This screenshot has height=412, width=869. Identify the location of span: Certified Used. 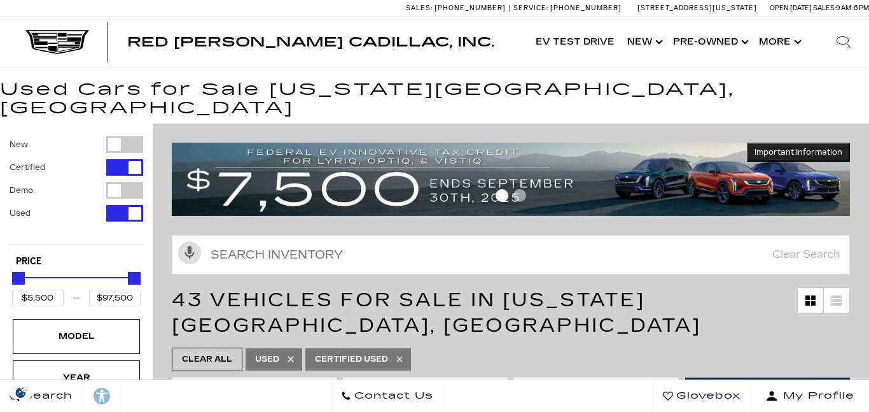
(351, 359).